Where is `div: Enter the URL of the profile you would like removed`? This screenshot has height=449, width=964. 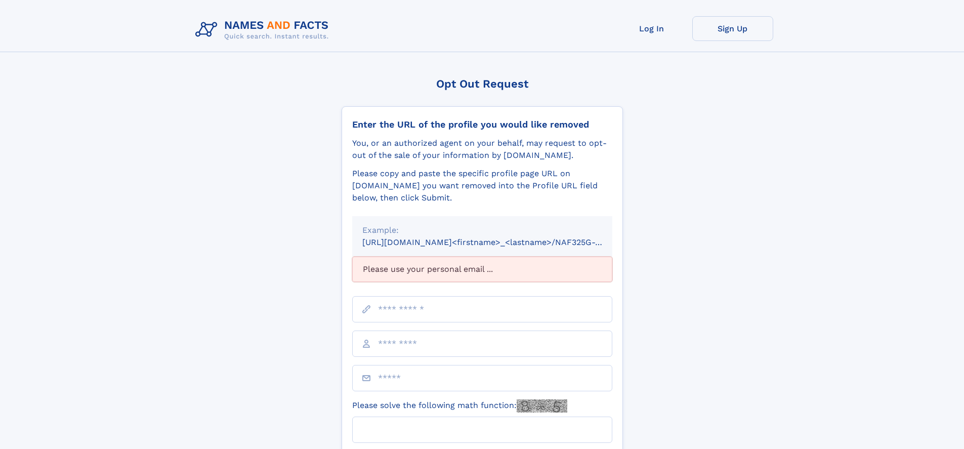
div: Enter the URL of the profile you would like removed is located at coordinates (482, 124).